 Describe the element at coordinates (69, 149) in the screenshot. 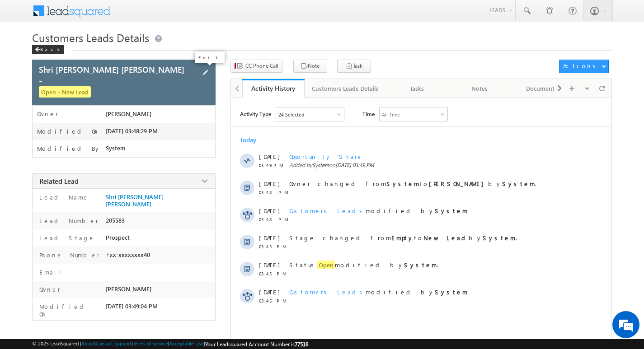

I see `label: Modified By` at that location.